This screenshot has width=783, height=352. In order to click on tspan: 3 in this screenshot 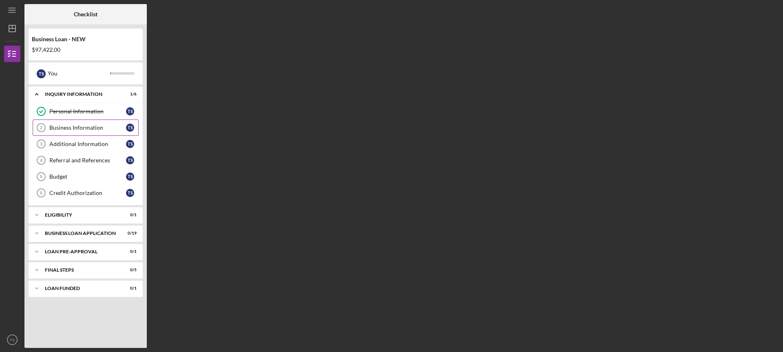, I will do `click(41, 144)`.